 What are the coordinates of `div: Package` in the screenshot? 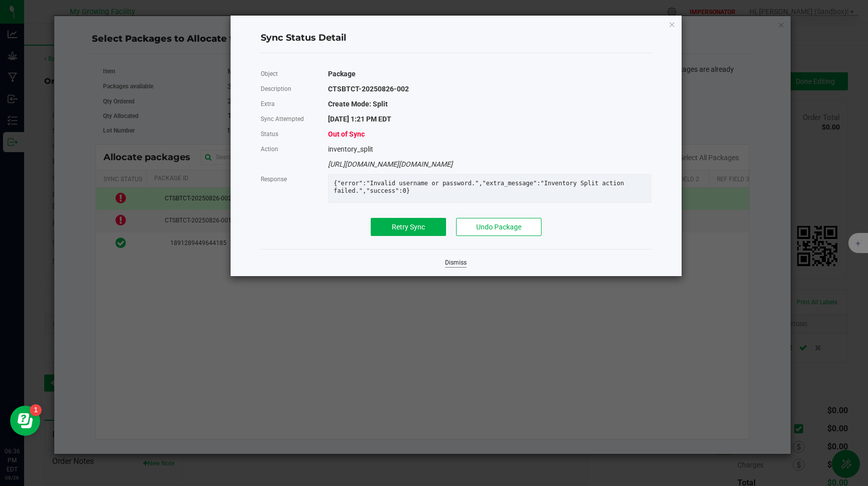 It's located at (489, 74).